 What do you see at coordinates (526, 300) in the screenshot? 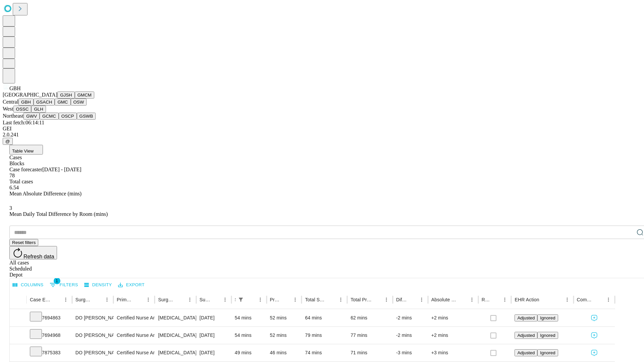
I see `div: EHR Action` at bounding box center [526, 300].